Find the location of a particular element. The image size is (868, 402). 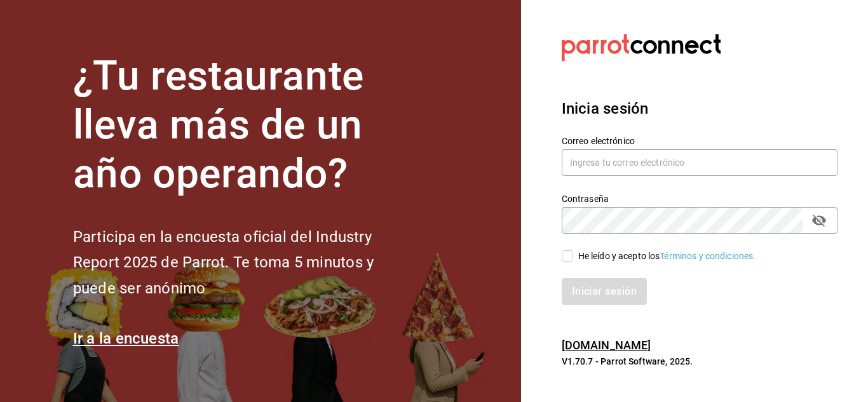

div: He leído y acepto los is located at coordinates (667, 256).